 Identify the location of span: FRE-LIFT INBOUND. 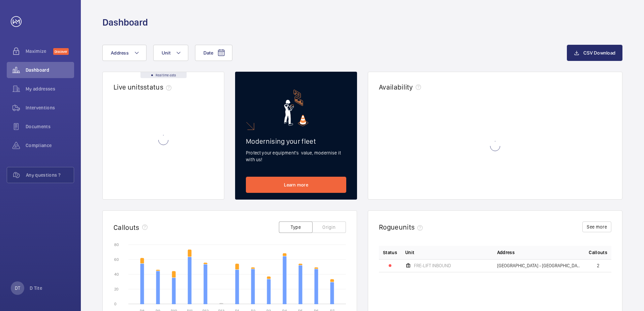
(432, 265).